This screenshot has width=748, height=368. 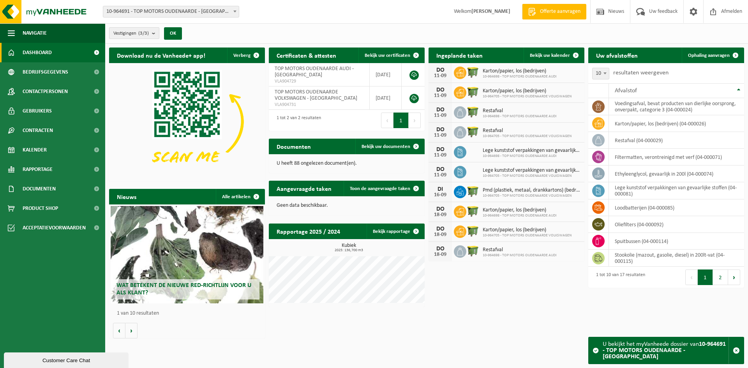 What do you see at coordinates (308, 231) in the screenshot?
I see `h2: Rapportage 2025 / 2024` at bounding box center [308, 231].